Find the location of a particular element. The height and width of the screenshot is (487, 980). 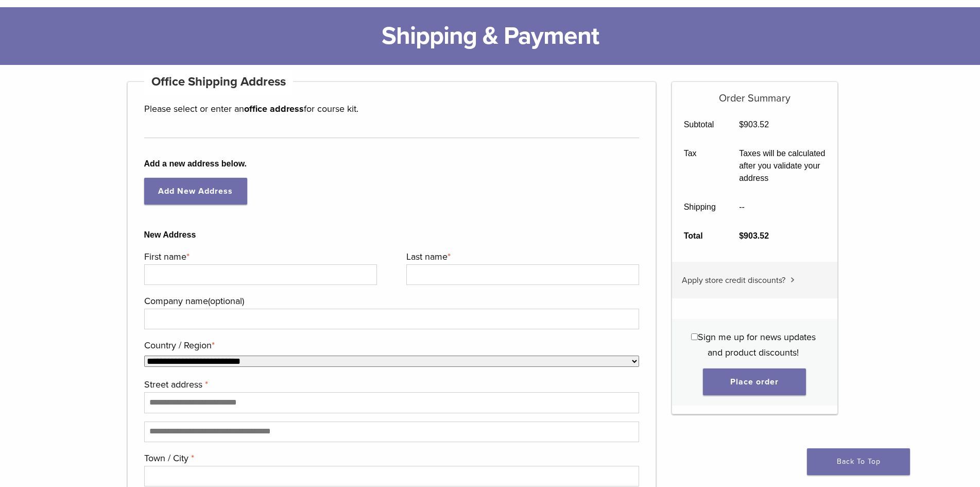

input: Sign me up for news updates and product discounts! is located at coordinates (695, 336).